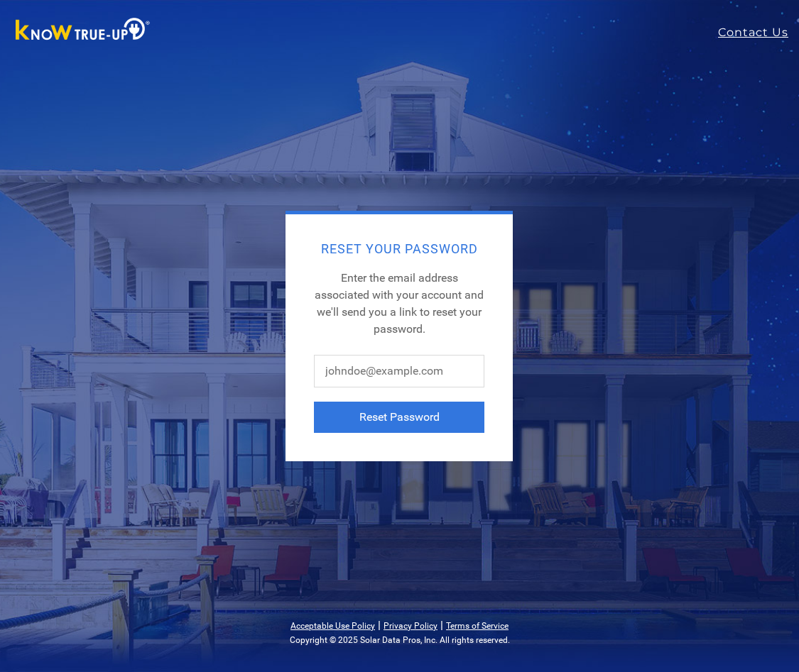  What do you see at coordinates (758, 33) in the screenshot?
I see `a: Contact Us` at bounding box center [758, 33].